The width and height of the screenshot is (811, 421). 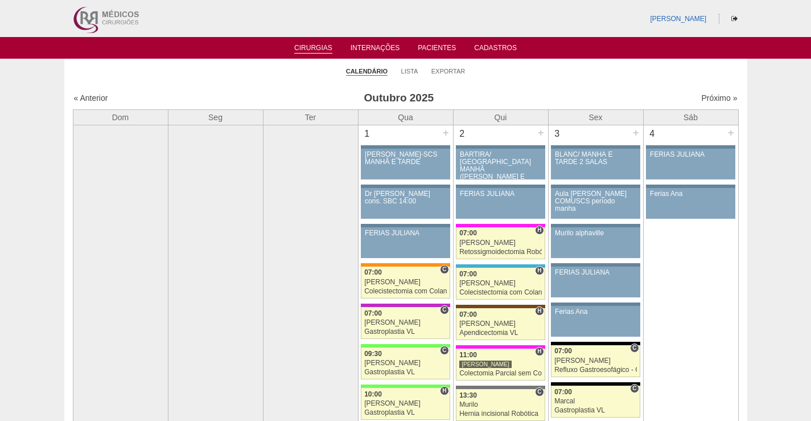 What do you see at coordinates (405, 305) in the screenshot?
I see `div: Key: Maria Braido` at bounding box center [405, 305].